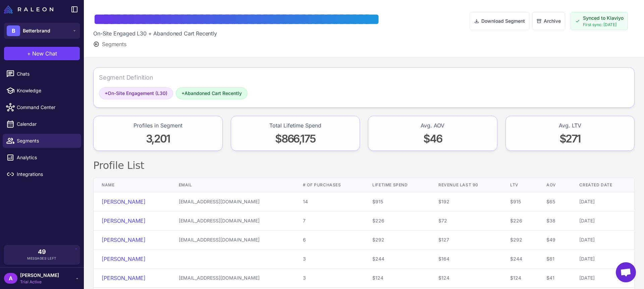 This screenshot has height=289, width=644. Describe the element at coordinates (14, 31) in the screenshot. I see `div: B` at that location.